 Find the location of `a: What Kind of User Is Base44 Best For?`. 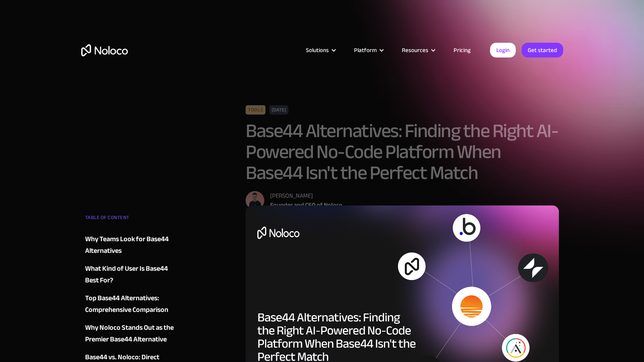

a: What Kind of User Is Base44 Best For? is located at coordinates (132, 274).